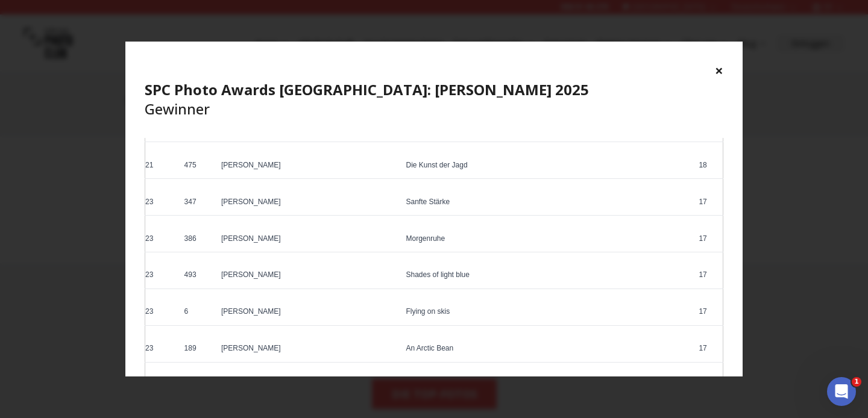 This screenshot has width=868, height=418. I want to click on td: 475, so click(199, 167).